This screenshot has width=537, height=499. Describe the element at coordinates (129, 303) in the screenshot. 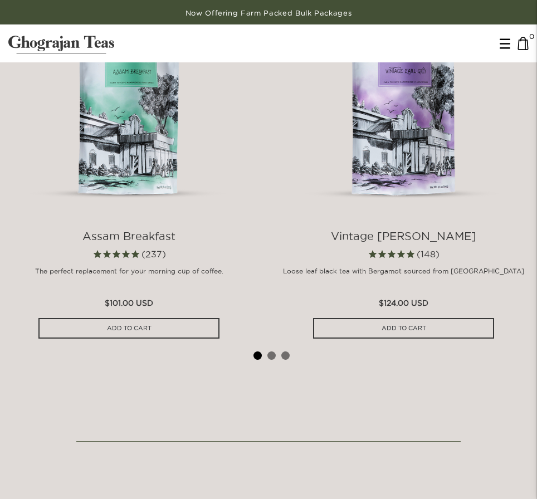

I see `p: $101.00 USD` at that location.